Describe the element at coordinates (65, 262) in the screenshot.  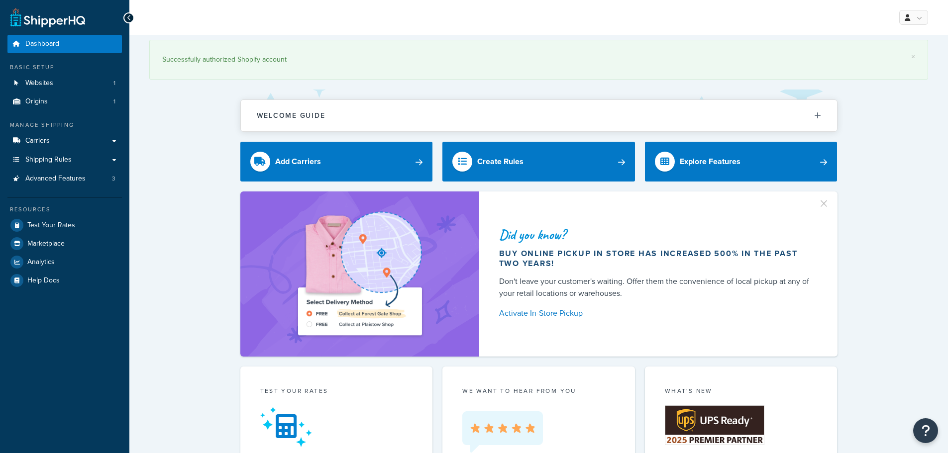
I see `li: Analytics` at that location.